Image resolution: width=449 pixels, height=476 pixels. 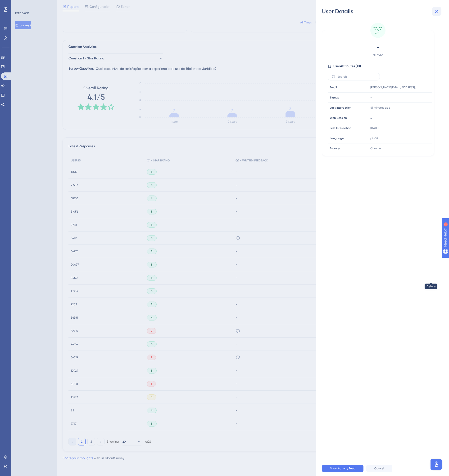 I want to click on button: Show Activity Feed, so click(x=343, y=468).